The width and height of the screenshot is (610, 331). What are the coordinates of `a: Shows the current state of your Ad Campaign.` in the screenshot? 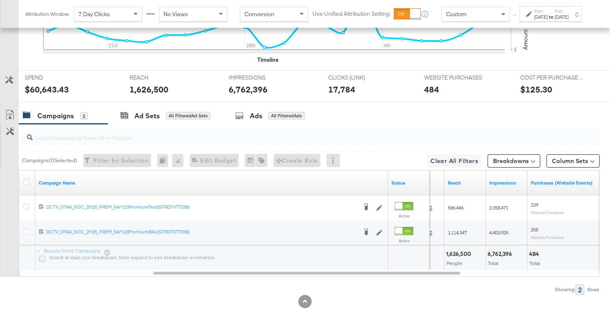 It's located at (409, 183).